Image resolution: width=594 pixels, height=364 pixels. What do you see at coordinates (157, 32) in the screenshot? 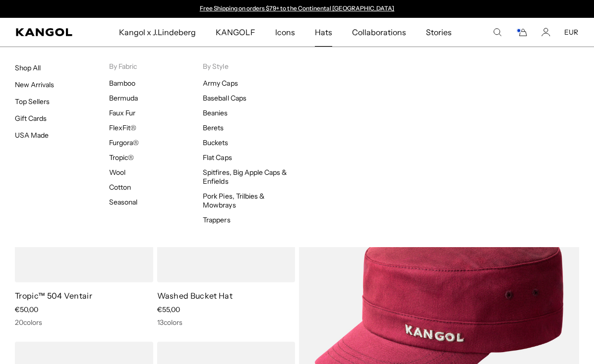
I see `span: Kangol x J.Lindeberg` at bounding box center [157, 32].